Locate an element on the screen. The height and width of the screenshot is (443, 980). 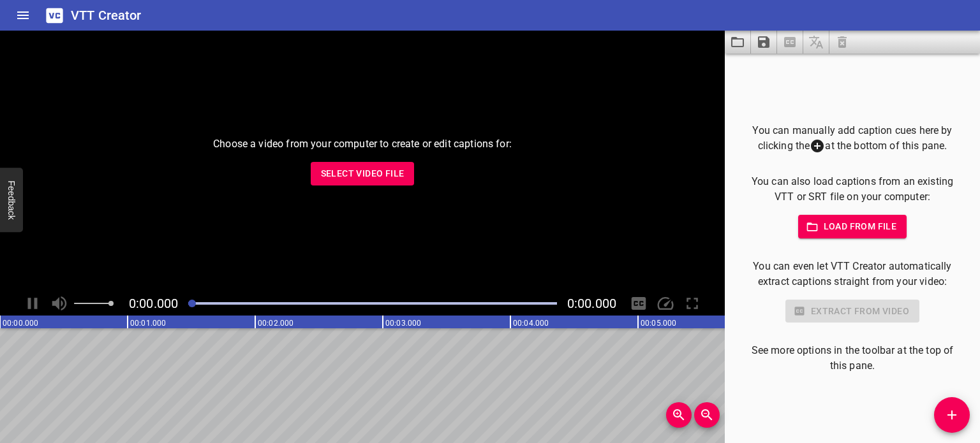
svg: Save captions to file is located at coordinates (764, 42).